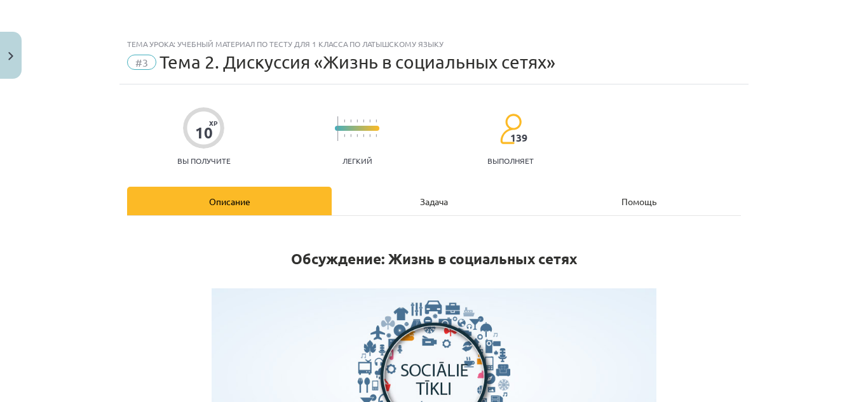  Describe the element at coordinates (142, 62) in the screenshot. I see `font: #3` at that location.